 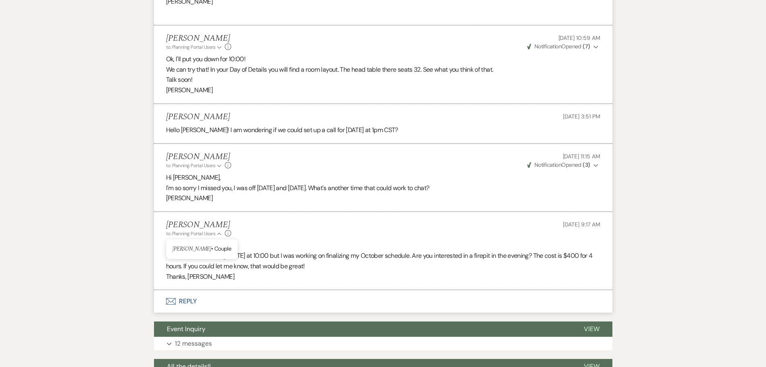 What do you see at coordinates (587, 46) in the screenshot?
I see `strong: ( 7 )` at bounding box center [587, 46].